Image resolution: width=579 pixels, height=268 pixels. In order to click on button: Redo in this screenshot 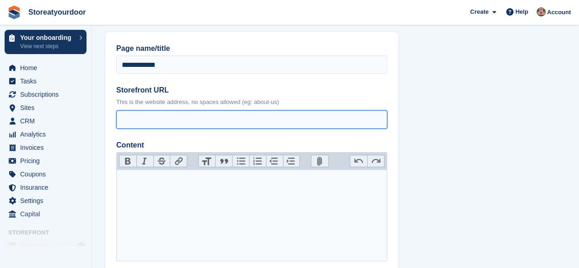, I will do `click(375, 161)`.